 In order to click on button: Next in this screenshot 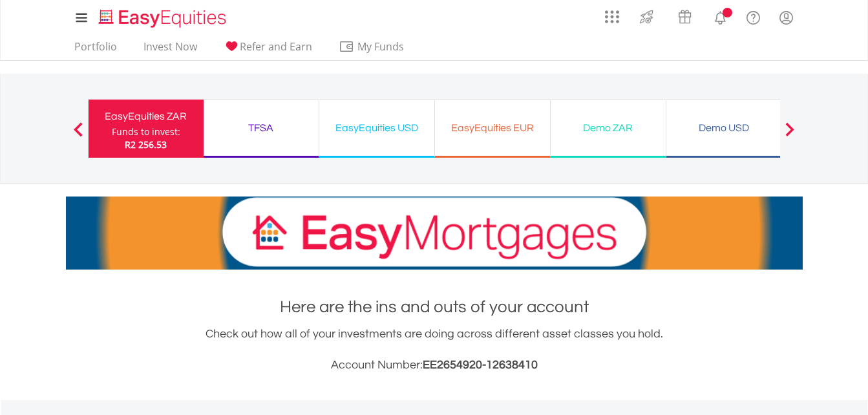, I will do `click(790, 135)`.